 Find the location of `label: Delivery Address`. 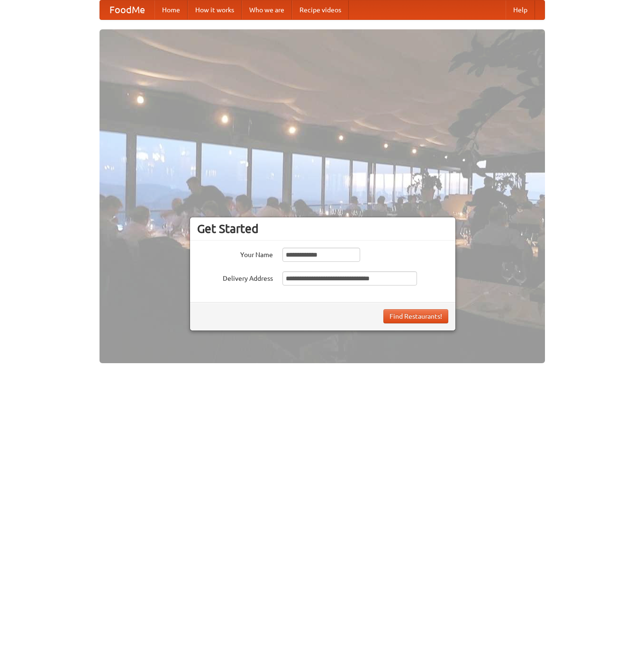

label: Delivery Address is located at coordinates (235, 277).